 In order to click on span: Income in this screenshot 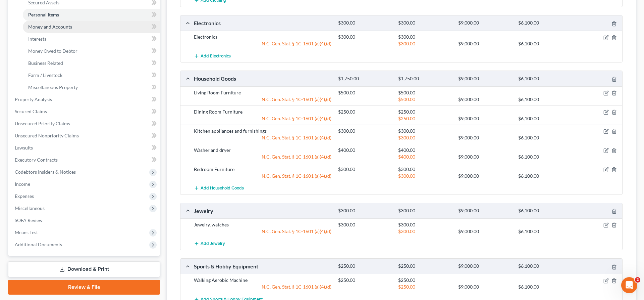, I will do `click(22, 184)`.